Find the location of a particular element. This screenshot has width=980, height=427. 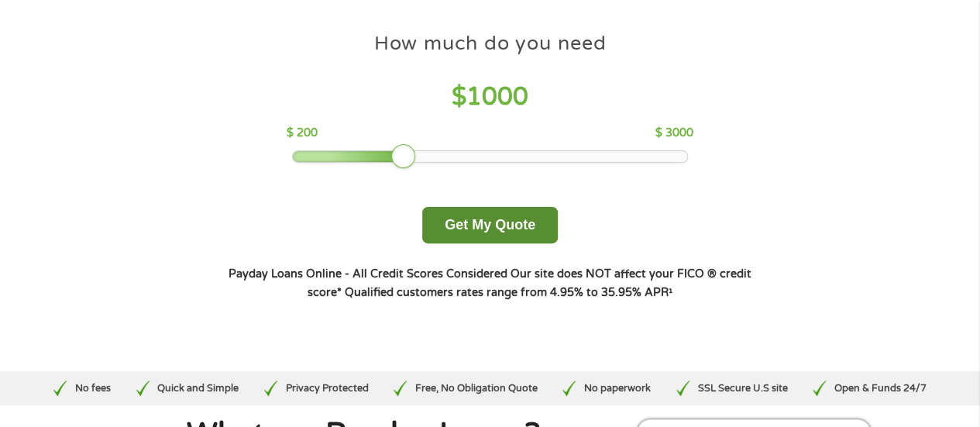

p: SSL Secure U.S site is located at coordinates (742, 388).